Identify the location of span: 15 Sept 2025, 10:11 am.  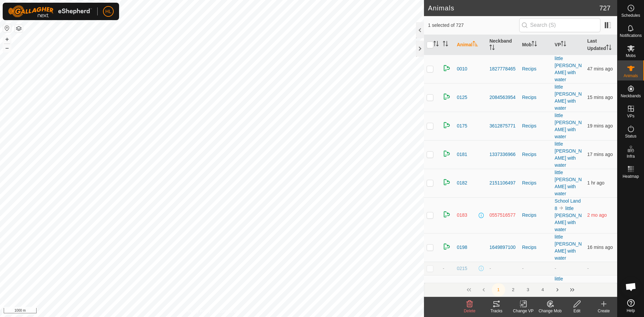
(600, 154).